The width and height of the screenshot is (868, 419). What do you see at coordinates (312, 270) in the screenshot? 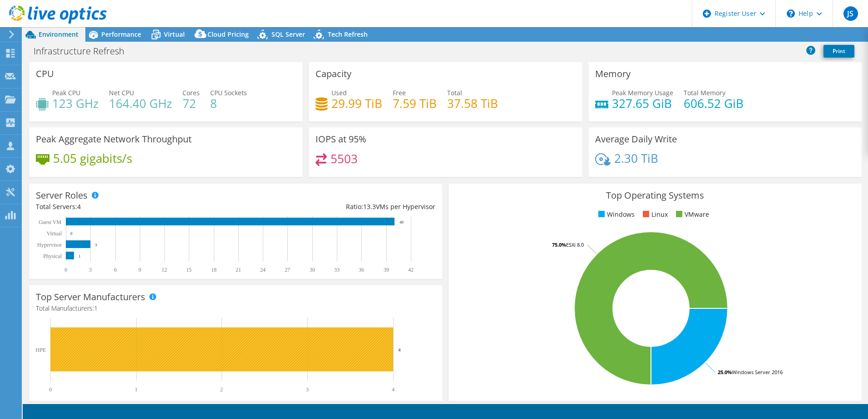
I see `text: 30` at bounding box center [312, 270].